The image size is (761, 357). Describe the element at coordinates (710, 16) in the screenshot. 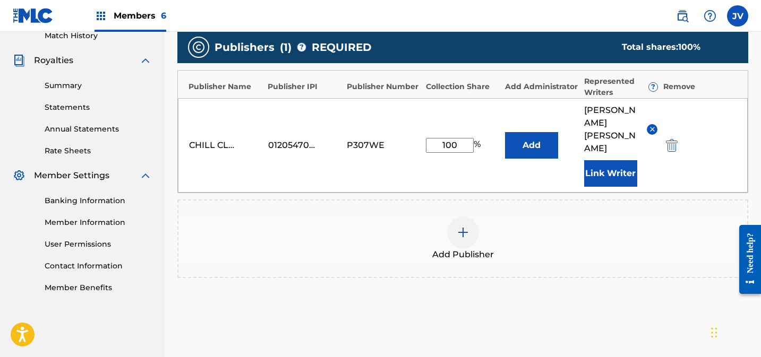

I see `img: help` at that location.